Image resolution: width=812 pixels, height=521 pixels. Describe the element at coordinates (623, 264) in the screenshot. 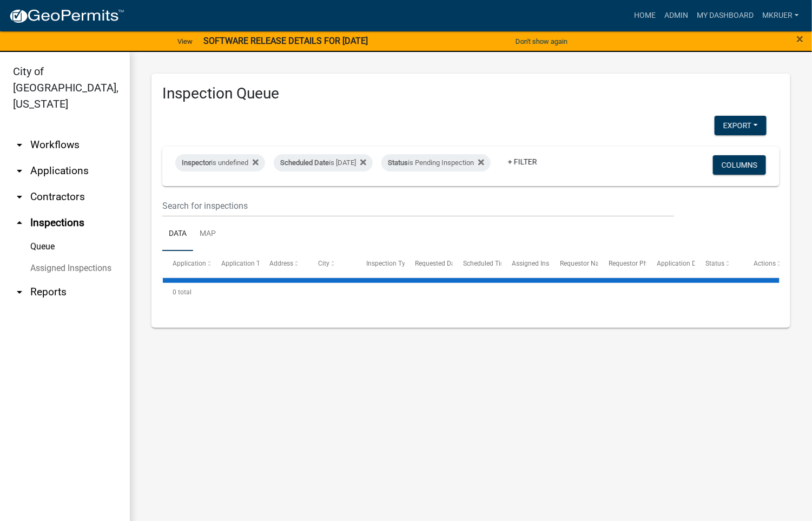

I see `datatable-header-cell: Requestor Phone` at that location.